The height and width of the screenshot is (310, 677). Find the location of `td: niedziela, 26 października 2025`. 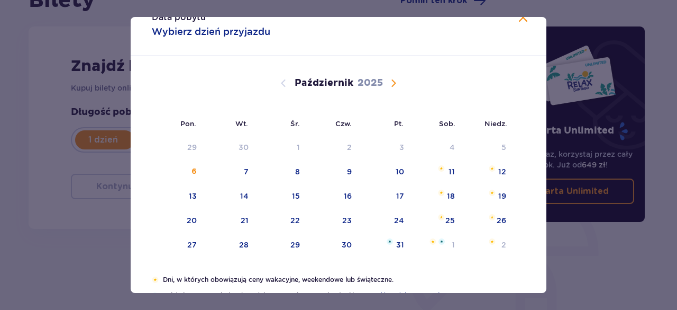

td: niedziela, 26 października 2025 is located at coordinates (488, 221).